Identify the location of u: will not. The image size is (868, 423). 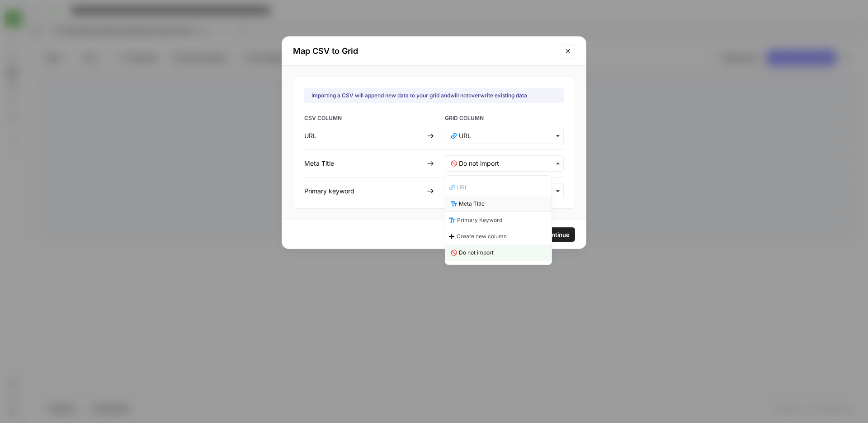
(460, 95).